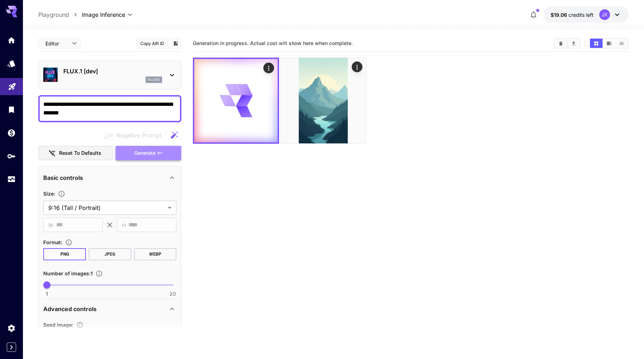 The width and height of the screenshot is (644, 359). I want to click on div: Library, so click(11, 110).